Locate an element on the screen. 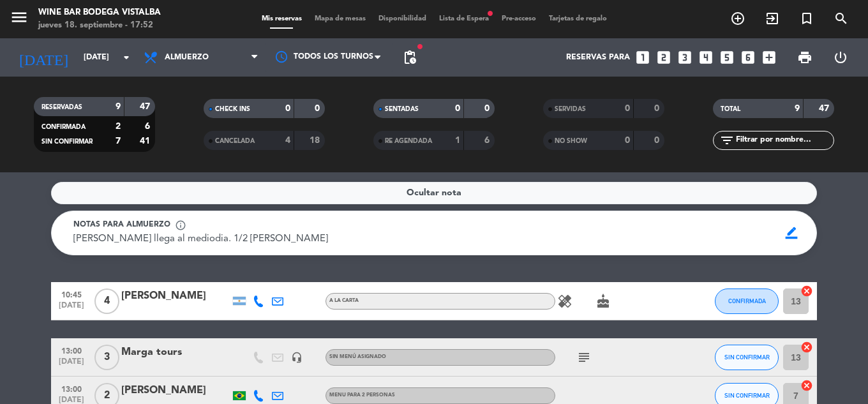  strong: 18 is located at coordinates (316, 140).